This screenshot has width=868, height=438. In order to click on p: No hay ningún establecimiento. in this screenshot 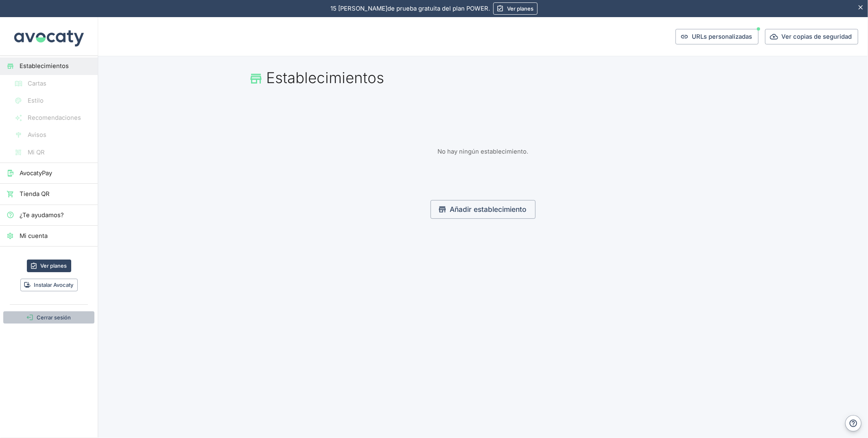, I will do `click(483, 151)`.